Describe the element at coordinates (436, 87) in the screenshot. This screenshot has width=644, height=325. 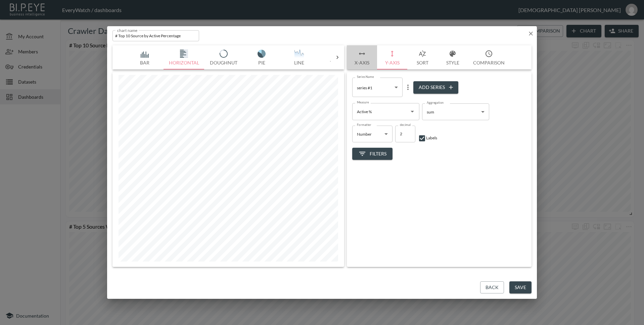
I see `button: Add Series` at that location.